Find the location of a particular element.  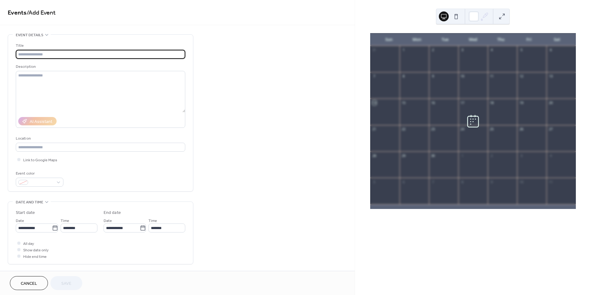

div: 29 is located at coordinates (404, 155).